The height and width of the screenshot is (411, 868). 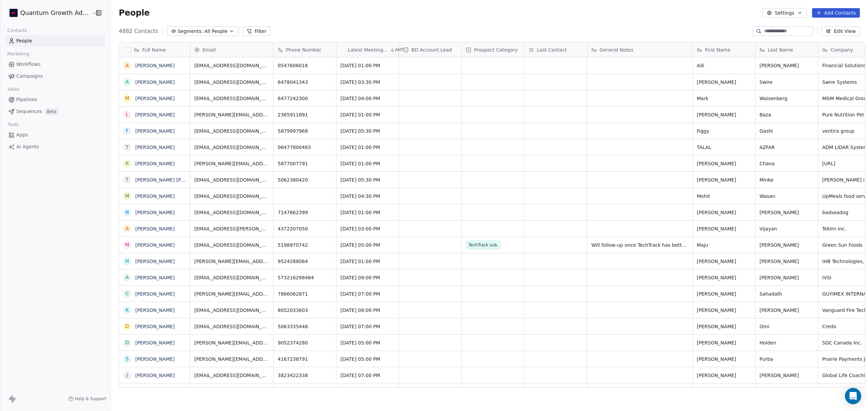 What do you see at coordinates (724, 245) in the screenshot?
I see `span: Maju` at bounding box center [724, 245].